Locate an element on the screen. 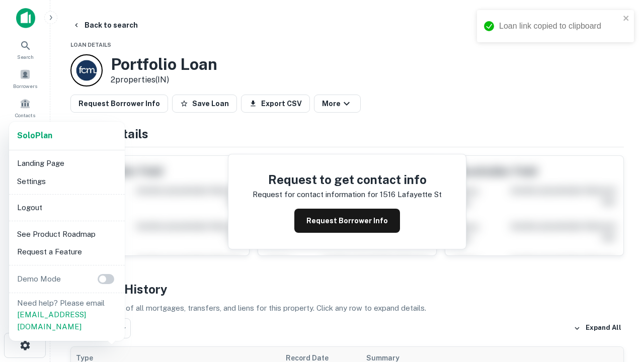 Image resolution: width=644 pixels, height=362 pixels. a: SoloPlan is located at coordinates (35, 136).